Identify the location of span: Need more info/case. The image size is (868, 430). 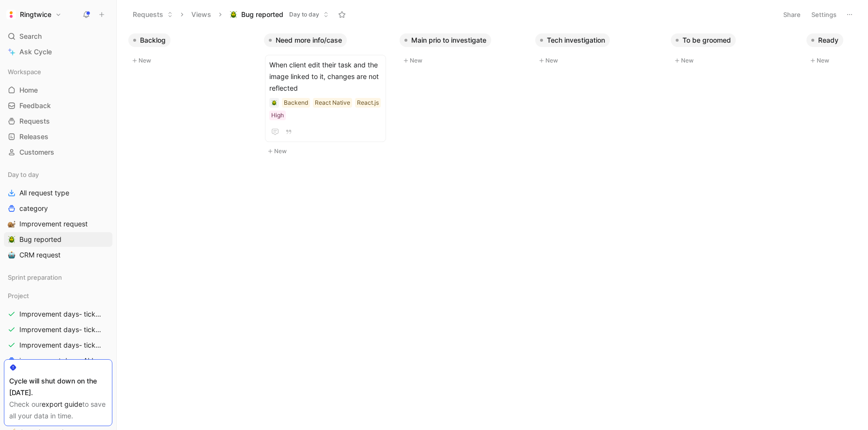
(309, 40).